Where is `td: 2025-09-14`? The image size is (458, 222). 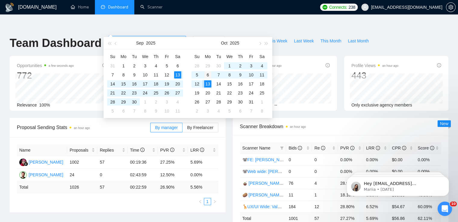
td: 2025-09-14 is located at coordinates (113, 84).